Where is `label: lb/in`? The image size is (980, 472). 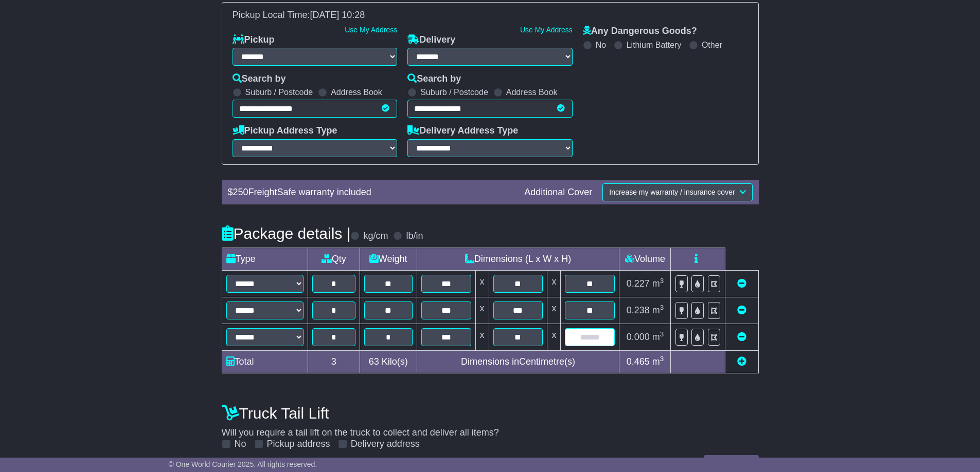
label: lb/in is located at coordinates (414, 236).